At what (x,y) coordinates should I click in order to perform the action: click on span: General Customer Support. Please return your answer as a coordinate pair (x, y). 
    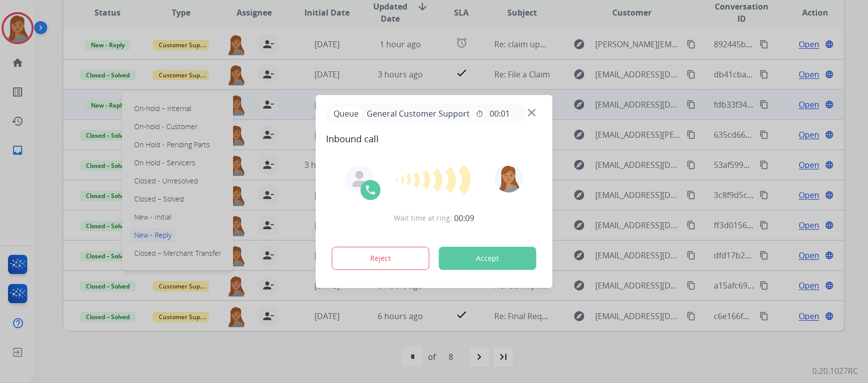
    Looking at the image, I should click on (418, 113).